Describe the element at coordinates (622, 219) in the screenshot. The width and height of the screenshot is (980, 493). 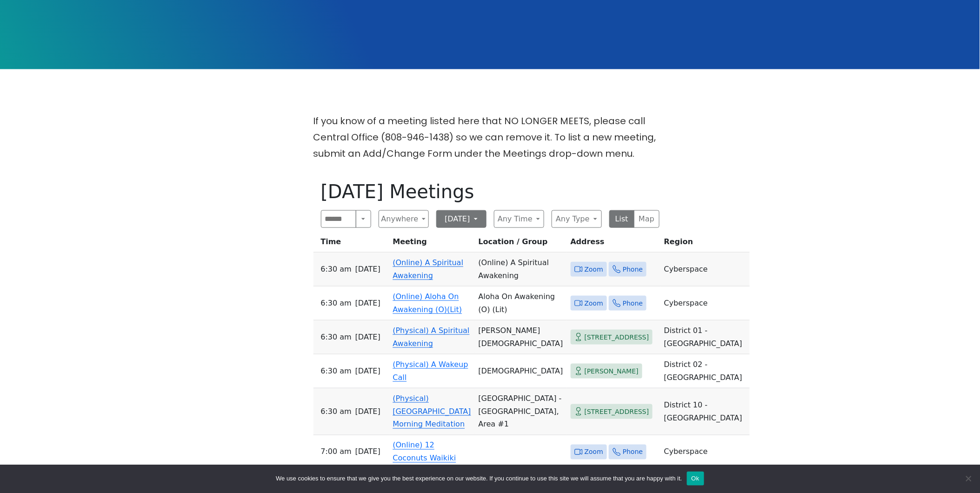
I see `button: List` at that location.